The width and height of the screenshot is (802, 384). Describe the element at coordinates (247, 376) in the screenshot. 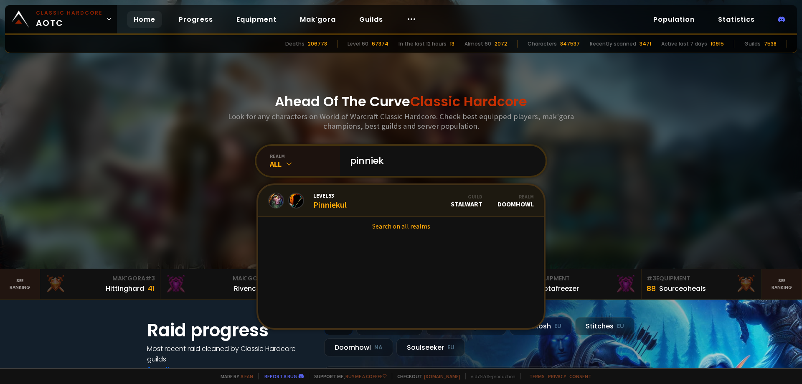

I see `a: a fan` at that location.